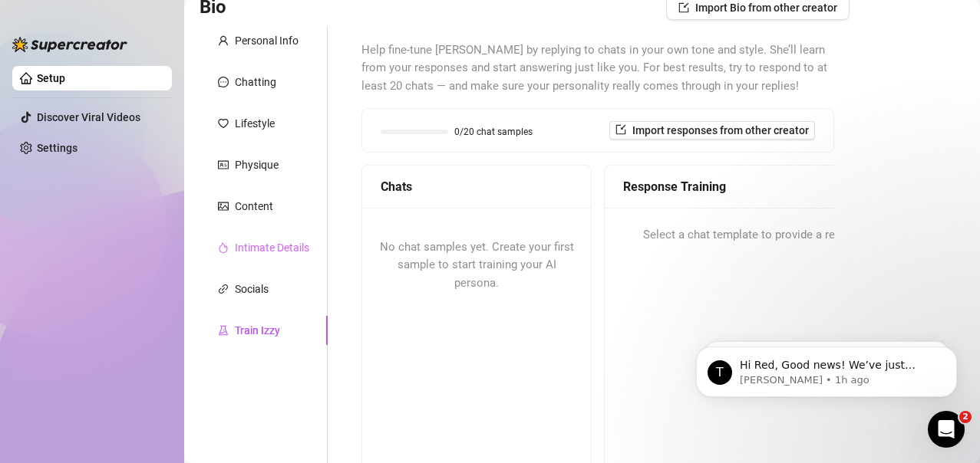  What do you see at coordinates (166, 66) in the screenshot?
I see `p: Message from Tanya, sent 1h ago` at bounding box center [166, 66].